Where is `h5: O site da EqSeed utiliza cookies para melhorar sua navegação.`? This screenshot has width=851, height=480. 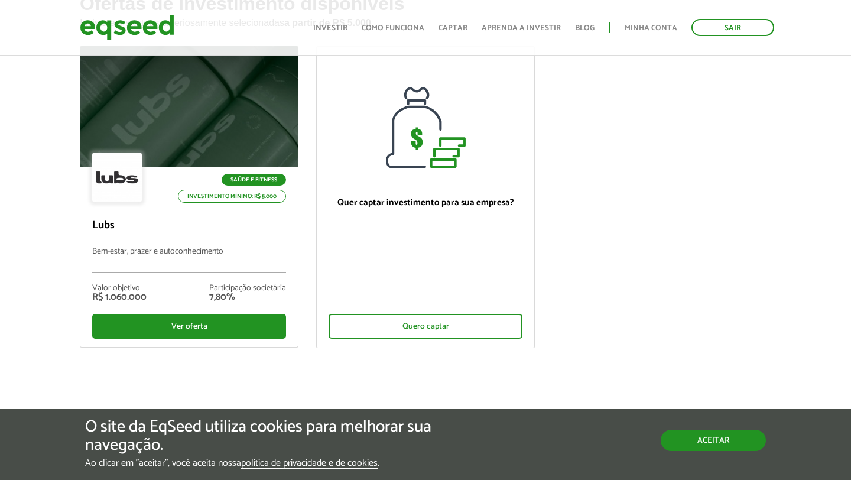
h5: O site da EqSeed utiliza cookies para melhorar sua navegação. is located at coordinates (289, 436).